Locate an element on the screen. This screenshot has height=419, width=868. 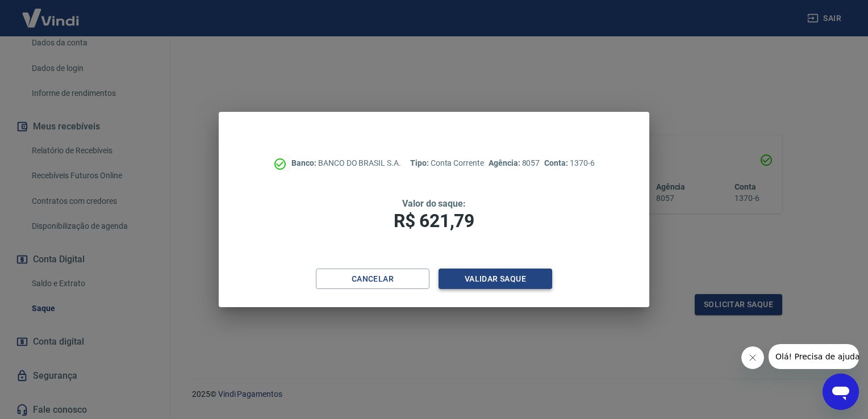
p: Conta Corrente is located at coordinates (447, 163).